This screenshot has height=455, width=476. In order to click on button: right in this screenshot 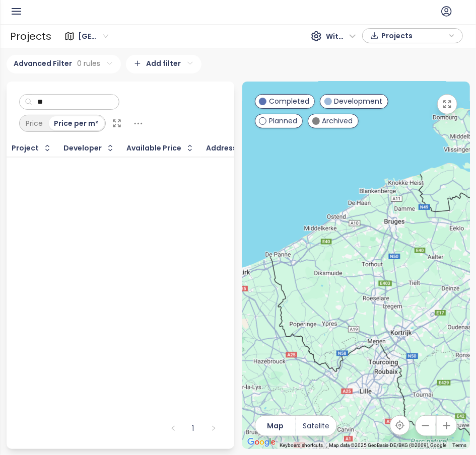, I will do `click(213, 428)`.